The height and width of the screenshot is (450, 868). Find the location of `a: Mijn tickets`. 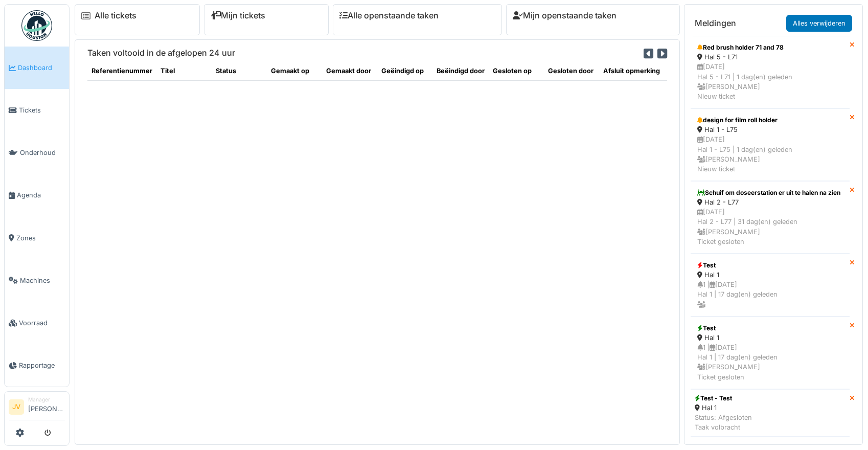

a: Mijn tickets is located at coordinates (238, 15).